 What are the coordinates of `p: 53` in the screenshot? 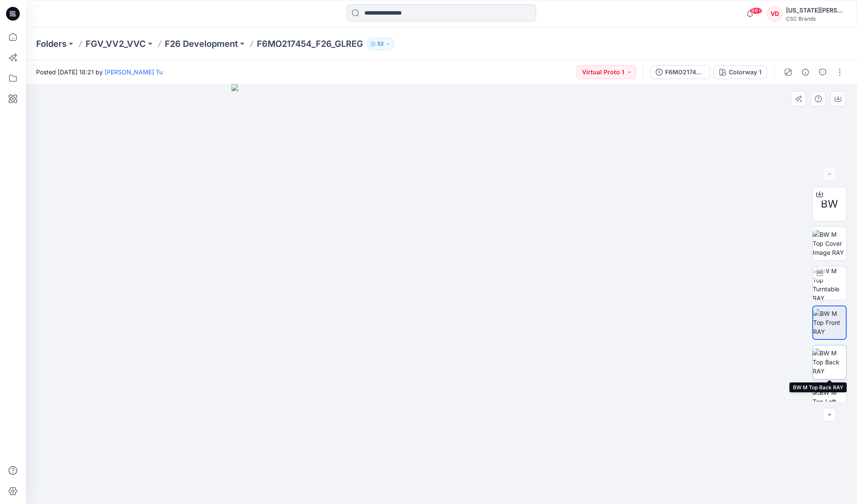 It's located at (380, 44).